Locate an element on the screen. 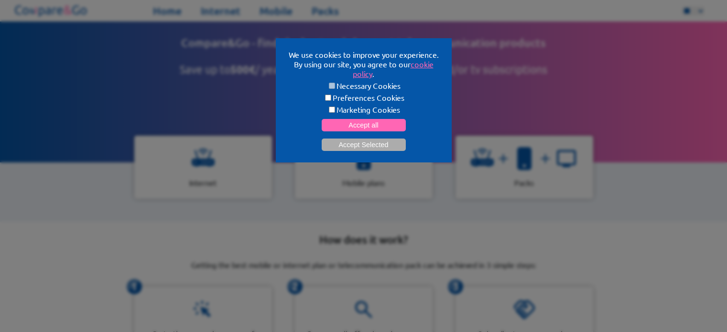  label: Marketing Cookies is located at coordinates (364, 110).